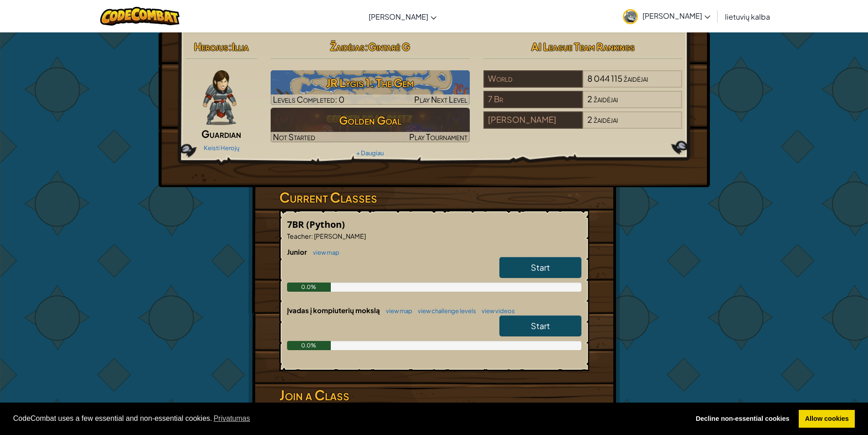 This screenshot has height=435, width=868. Describe the element at coordinates (605, 78) in the screenshot. I see `span: 8 044 115` at that location.